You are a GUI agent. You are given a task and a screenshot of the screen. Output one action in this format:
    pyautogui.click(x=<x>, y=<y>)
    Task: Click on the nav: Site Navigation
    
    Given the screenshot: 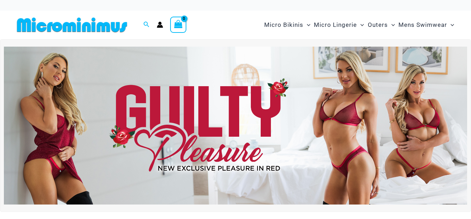 What is the action you would take?
    pyautogui.click(x=359, y=25)
    